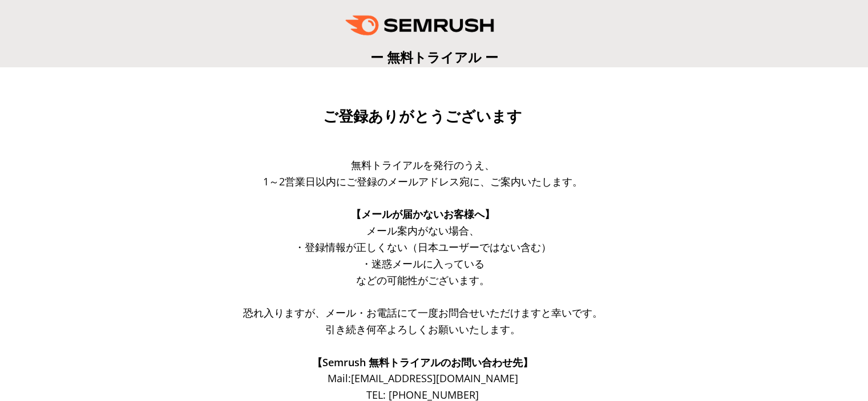  What do you see at coordinates (422, 117) in the screenshot?
I see `span: ご登録ありがとうございます` at bounding box center [422, 117].